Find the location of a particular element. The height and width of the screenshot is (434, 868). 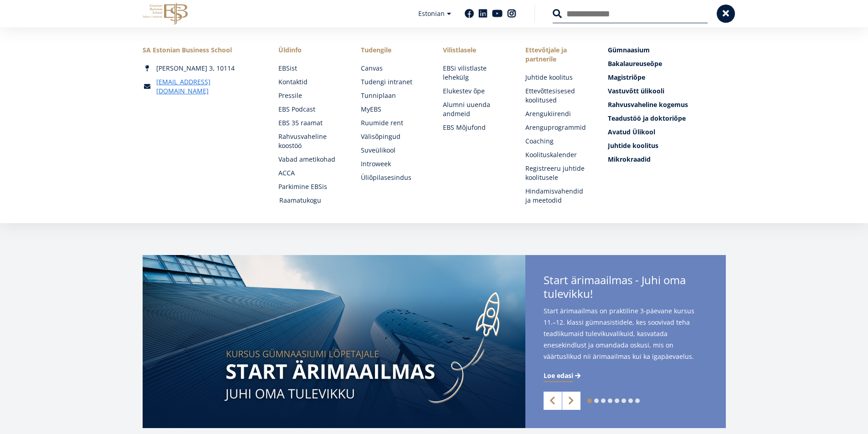

a: Canvas is located at coordinates (393, 69).